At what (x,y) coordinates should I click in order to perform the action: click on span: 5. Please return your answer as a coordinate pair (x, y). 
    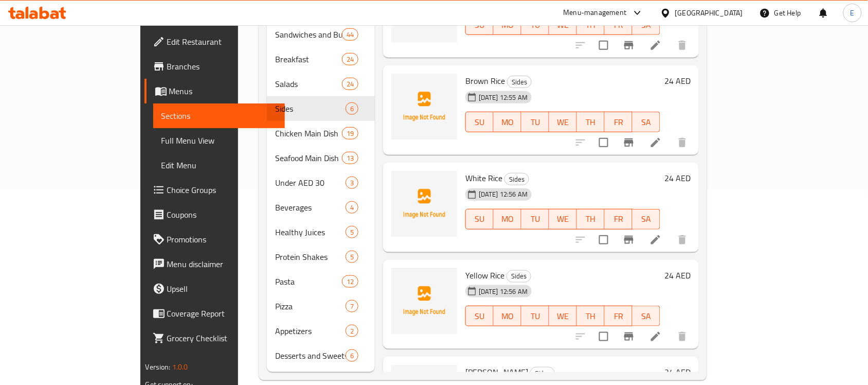
    Looking at the image, I should click on (352, 257).